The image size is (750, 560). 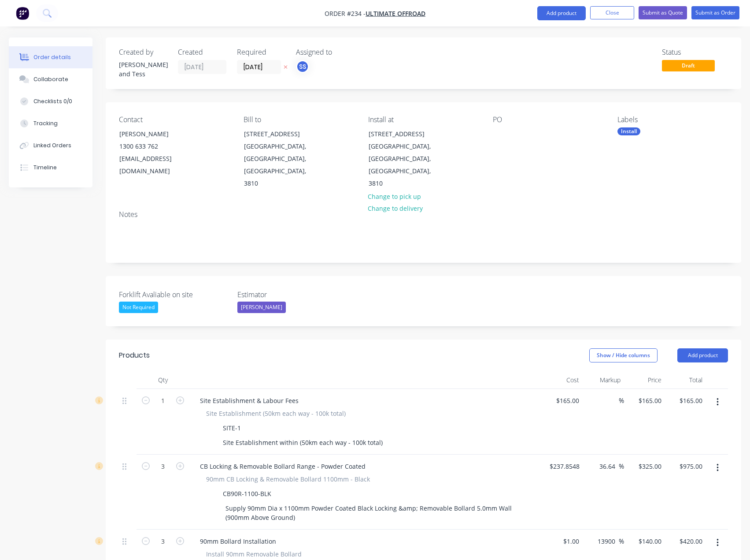 What do you see at coordinates (624, 355) in the screenshot?
I see `button: Show / Hide columns` at bounding box center [624, 355].